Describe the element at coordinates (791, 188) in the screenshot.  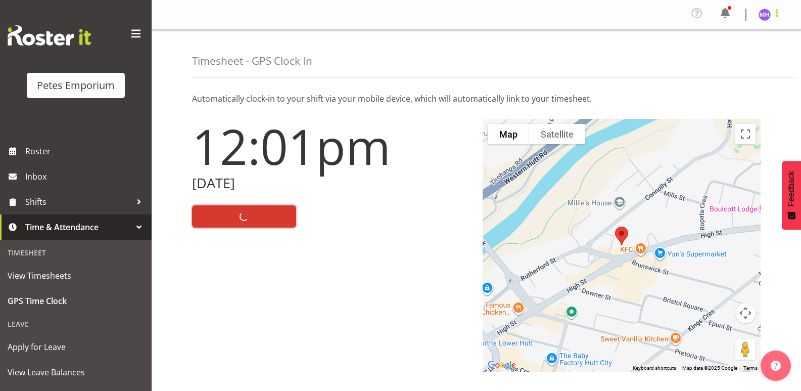
I see `span: Feedback` at that location.